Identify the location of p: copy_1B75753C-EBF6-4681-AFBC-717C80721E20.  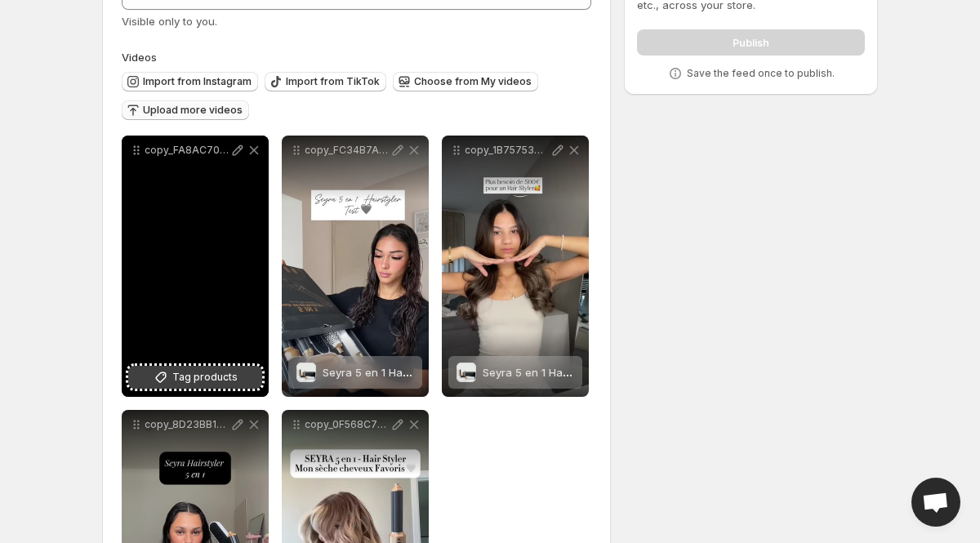
(508, 150).